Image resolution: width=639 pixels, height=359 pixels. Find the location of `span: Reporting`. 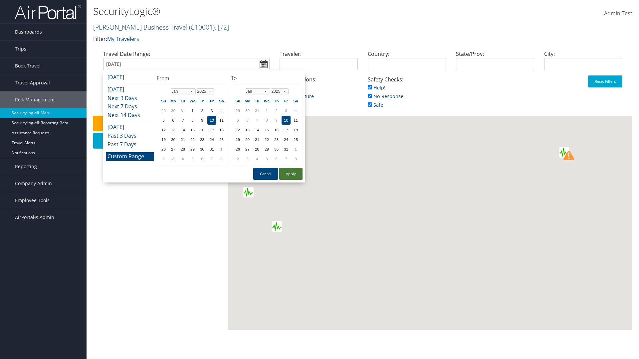

span: Reporting is located at coordinates (26, 167).